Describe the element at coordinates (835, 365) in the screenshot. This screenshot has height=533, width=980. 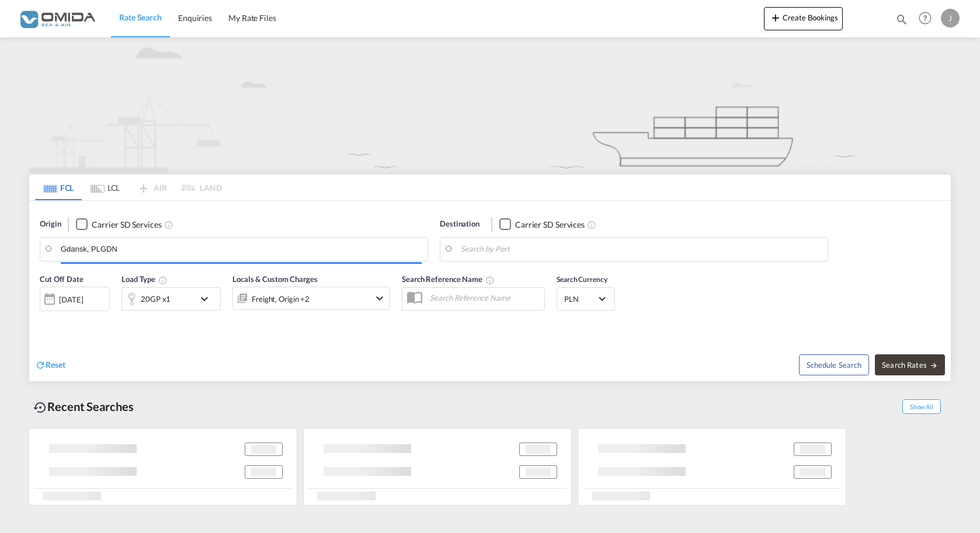
I see `button: Note: By default Schedule search will only considerorigin ports, destination ports and cut off da...` at that location.